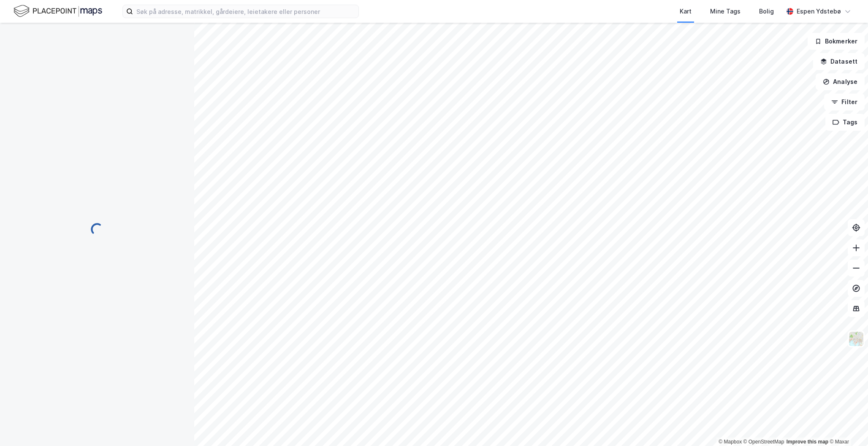  I want to click on img: logo.f888ab2527a4732fd821a326f86c7f29.svg, so click(58, 11).